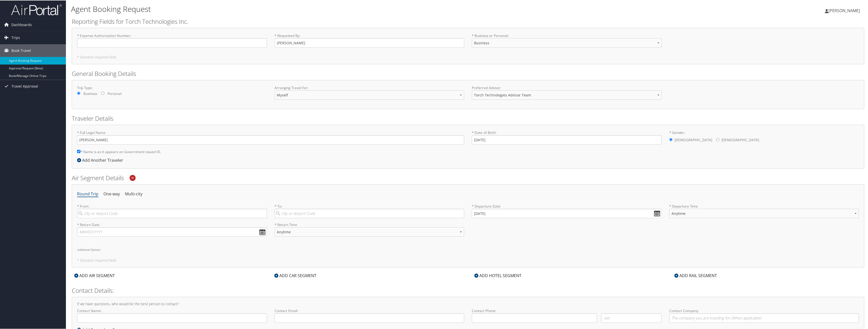 This screenshot has width=868, height=329. Describe the element at coordinates (498, 275) in the screenshot. I see `div: ADD HOTEL SEGMENT` at that location.